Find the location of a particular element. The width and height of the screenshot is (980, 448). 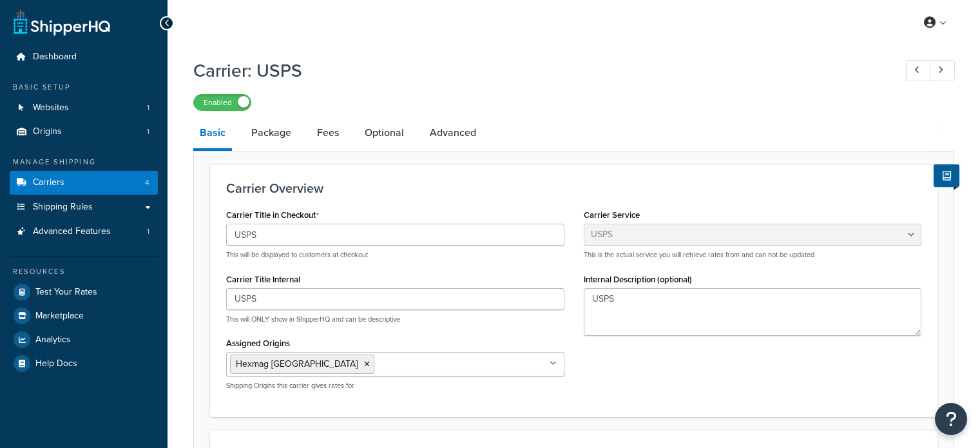

div: Resources is located at coordinates (83, 271).